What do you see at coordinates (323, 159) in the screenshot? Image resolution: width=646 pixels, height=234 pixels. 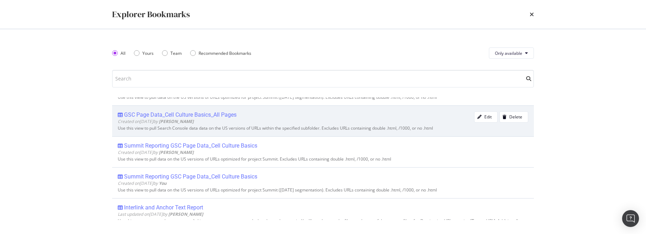 I see `div: Use this view to pull data on the US versions of URLs optimized for project Summit. Excludes URLs...` at bounding box center [323, 159].